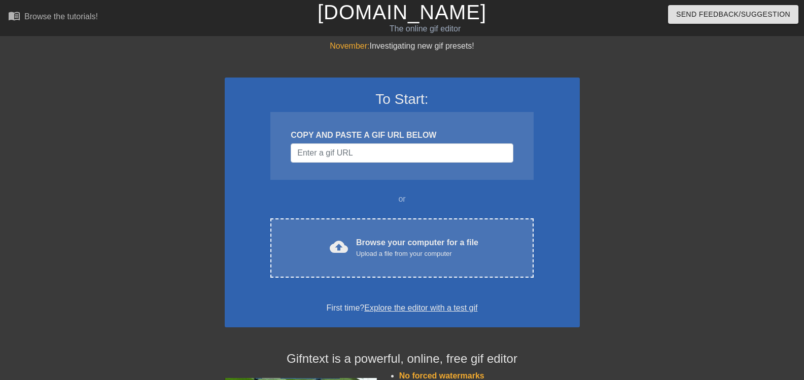 This screenshot has width=804, height=380. I want to click on div: or, so click(402, 199).